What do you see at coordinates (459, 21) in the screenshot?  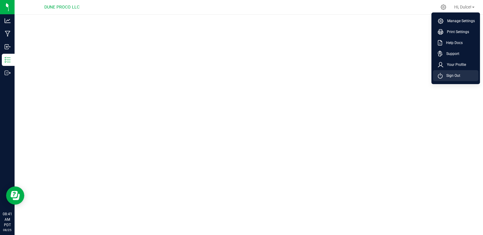 I see `span: Manage Settings` at bounding box center [459, 21].